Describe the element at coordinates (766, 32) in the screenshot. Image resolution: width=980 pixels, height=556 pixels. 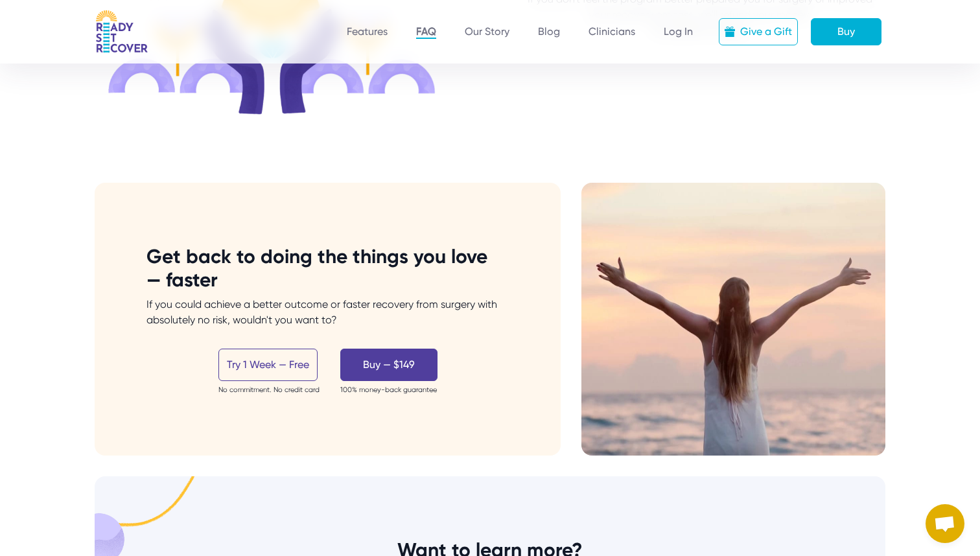
I see `div: Give a Gift` at that location.